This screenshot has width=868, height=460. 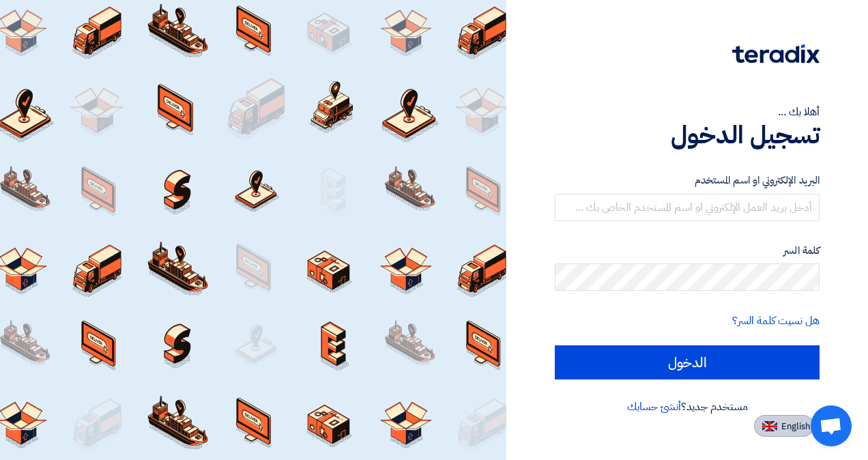 I want to click on a: هل نسيت كلمة السر؟, so click(x=776, y=321).